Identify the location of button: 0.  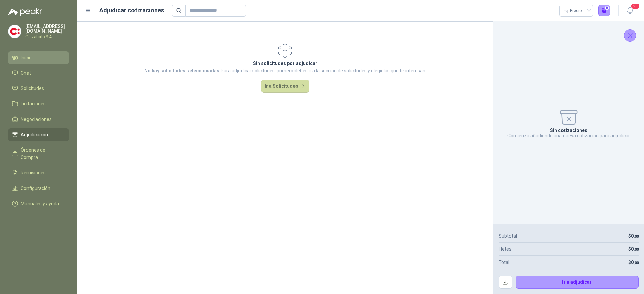
(604, 11).